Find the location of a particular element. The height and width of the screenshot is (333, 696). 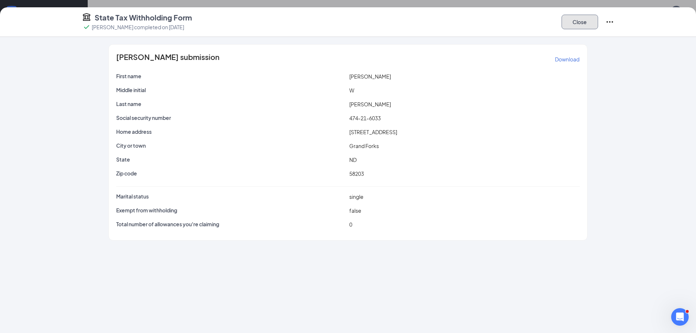

p: Download is located at coordinates (567, 59).